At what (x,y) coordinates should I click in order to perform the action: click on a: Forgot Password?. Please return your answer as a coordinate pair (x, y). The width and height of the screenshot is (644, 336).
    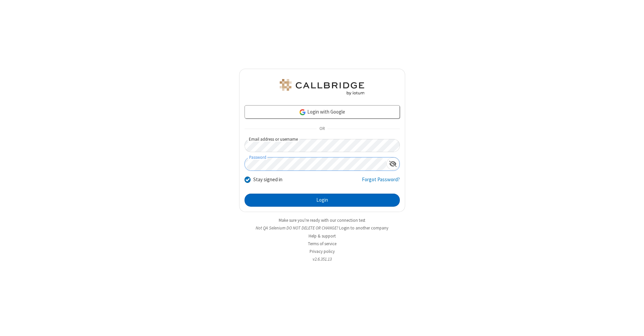
    Looking at the image, I should click on (380, 182).